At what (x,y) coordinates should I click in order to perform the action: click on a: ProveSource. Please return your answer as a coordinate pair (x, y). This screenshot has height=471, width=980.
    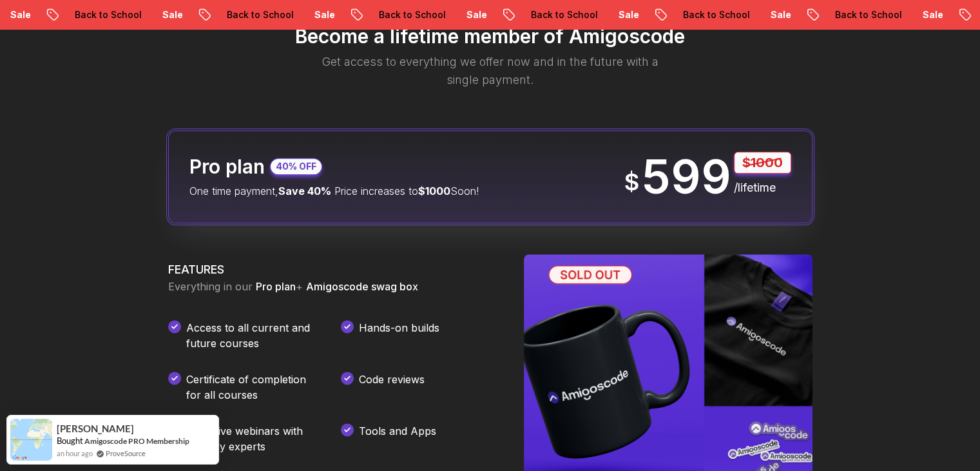
    Looking at the image, I should click on (126, 453).